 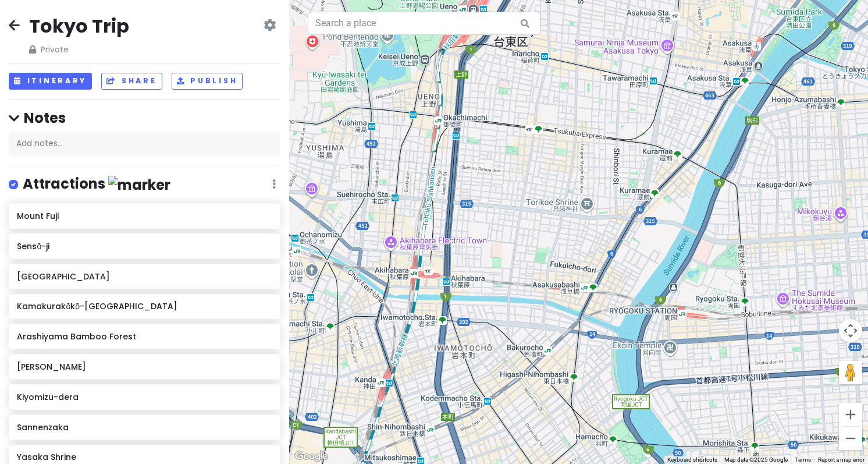 I want to click on a: Open this area in Google Maps (opens a new window), so click(x=312, y=456).